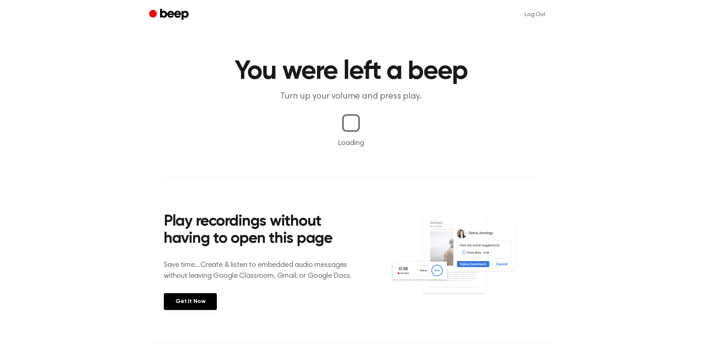 The image size is (702, 345). What do you see at coordinates (190, 302) in the screenshot?
I see `a: Get It Now` at bounding box center [190, 302].